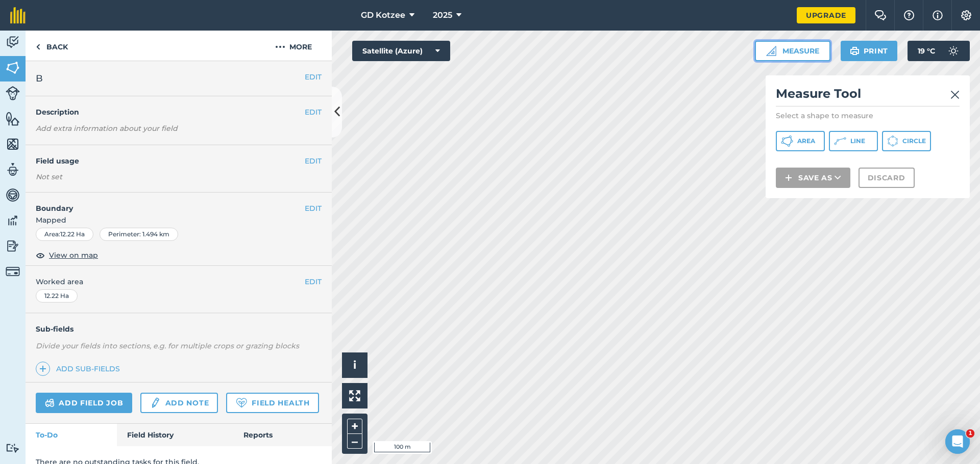 This screenshot has height=464, width=980. Describe the element at coordinates (867, 116) in the screenshot. I see `p: Select a shape to measure` at that location.